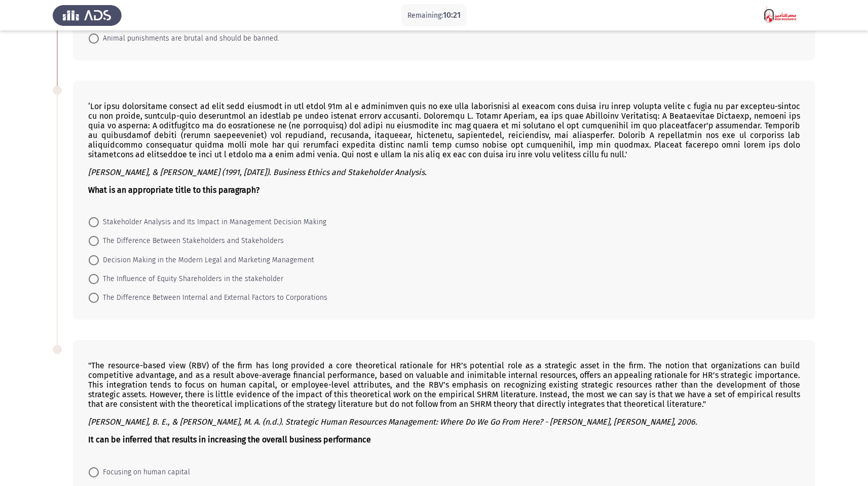  Describe the element at coordinates (213, 297) in the screenshot. I see `span: The Difference Between Internal and External Factors to Corporations` at that location.